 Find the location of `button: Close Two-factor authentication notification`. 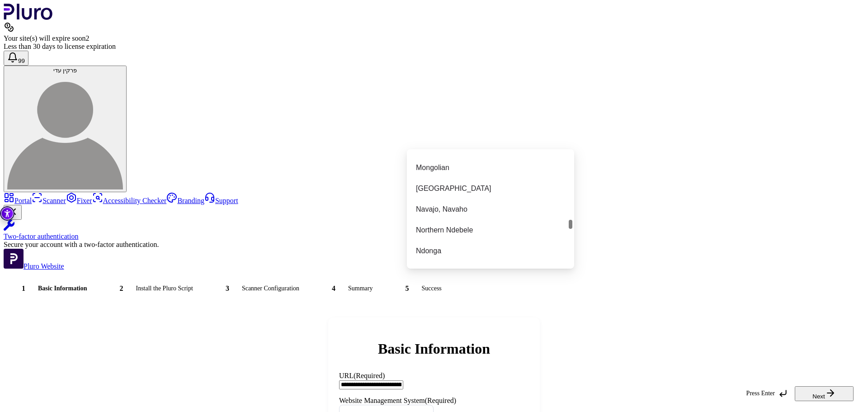

button: Close Two-factor authentication notification is located at coordinates (13, 212).